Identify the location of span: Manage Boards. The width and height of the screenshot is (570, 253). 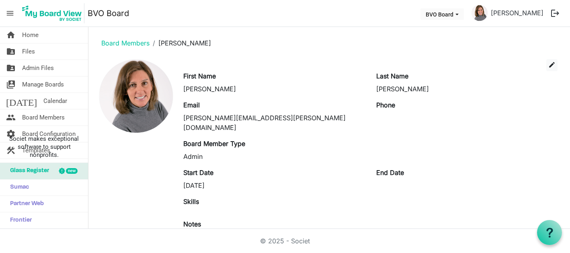
(43, 84).